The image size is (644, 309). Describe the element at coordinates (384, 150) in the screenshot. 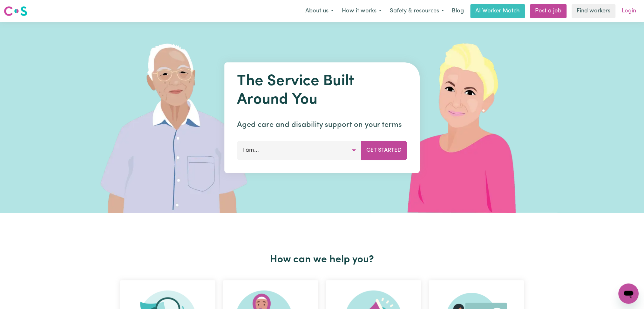

I see `button: Get Started` at that location.